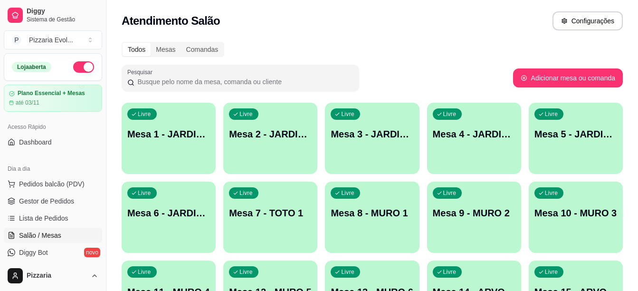 This screenshot has width=638, height=291. What do you see at coordinates (169, 134) in the screenshot?
I see `p: Mesa 1 - JARDIM 1` at bounding box center [169, 134].